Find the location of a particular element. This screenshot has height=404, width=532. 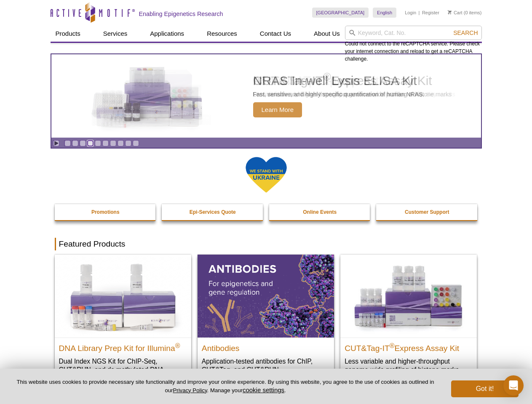

img: Your Cart is located at coordinates (450, 12).